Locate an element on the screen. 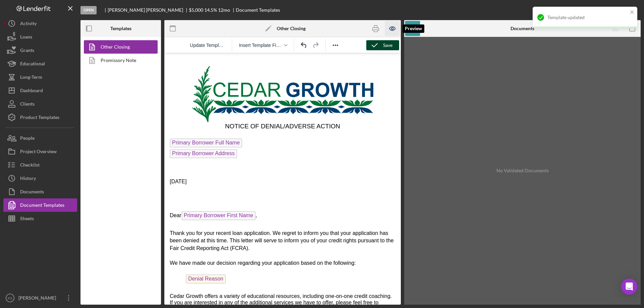  div: 12 mo is located at coordinates (224, 10).